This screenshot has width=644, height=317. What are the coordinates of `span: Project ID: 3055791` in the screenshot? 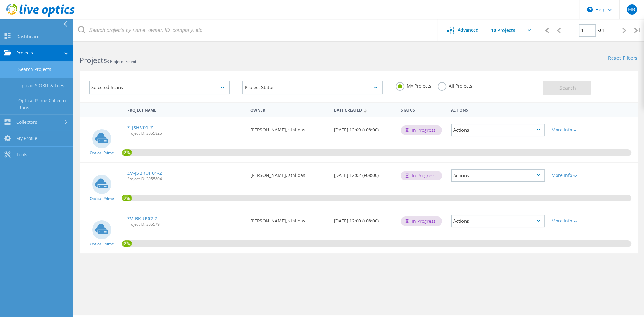 It's located at (185, 224).